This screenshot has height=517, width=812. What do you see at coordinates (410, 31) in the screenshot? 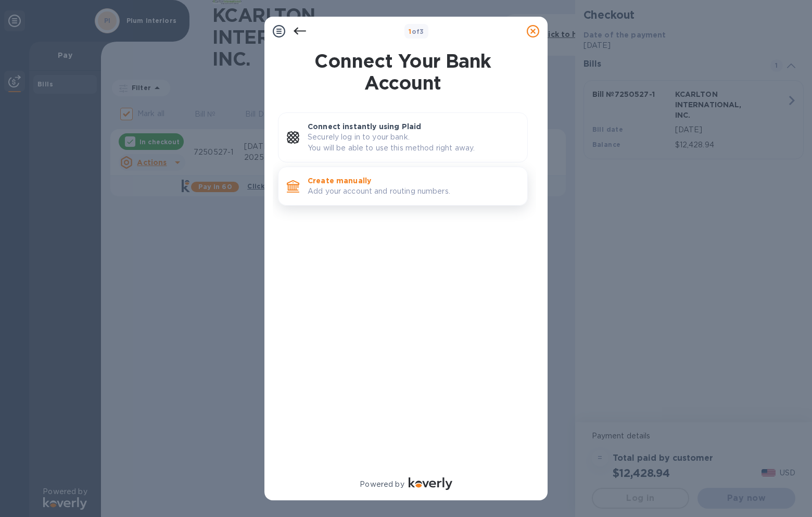
I see `span: 1` at bounding box center [410, 31].